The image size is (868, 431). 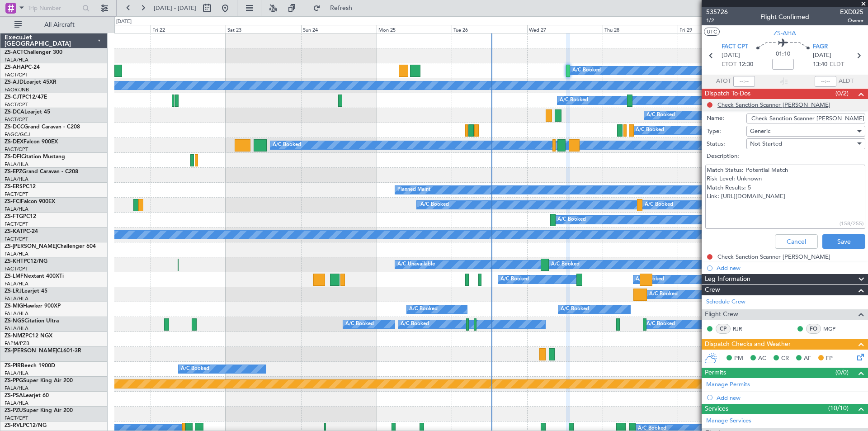 I want to click on div: Fri 22, so click(x=189, y=29).